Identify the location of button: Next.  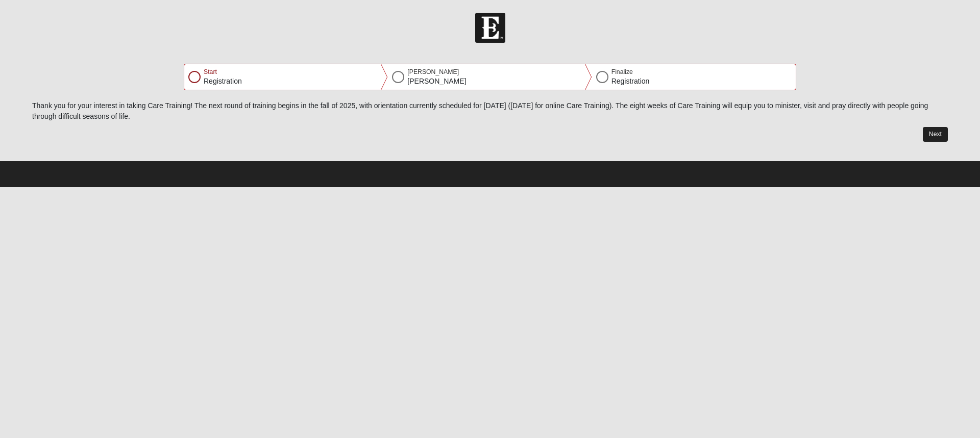
(935, 134).